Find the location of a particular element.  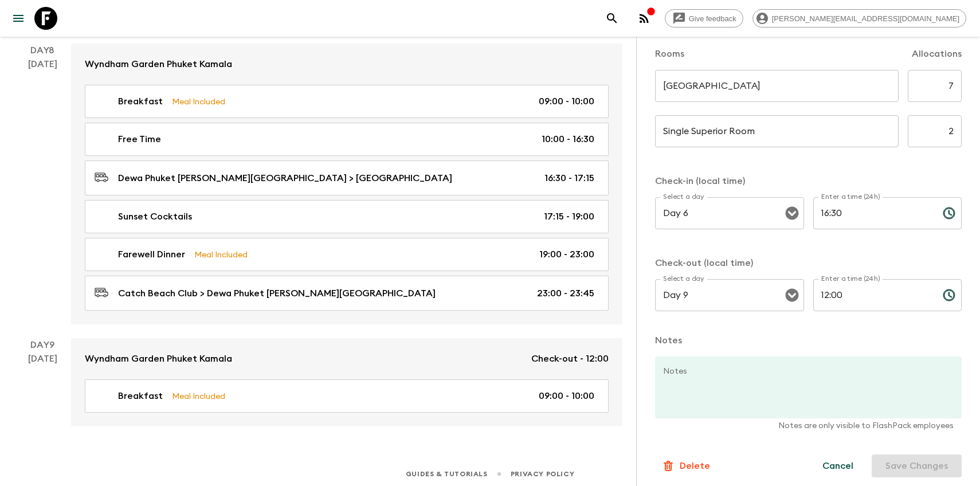

p: Check-out (local time) is located at coordinates (808, 263).